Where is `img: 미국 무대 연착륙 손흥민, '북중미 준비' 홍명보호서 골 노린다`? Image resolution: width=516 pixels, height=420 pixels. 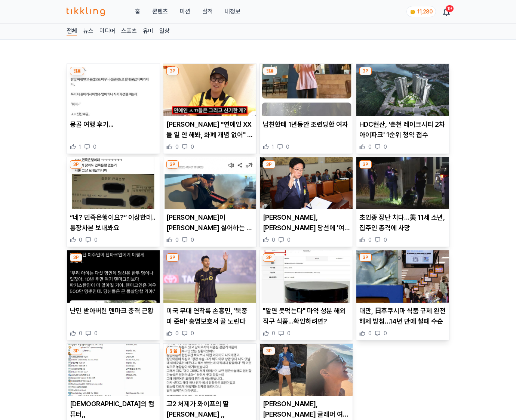
img: 미국 무대 연착륙 손흥민, '북중미 준비' 홍명보호서 골 노린다 is located at coordinates (210, 277).